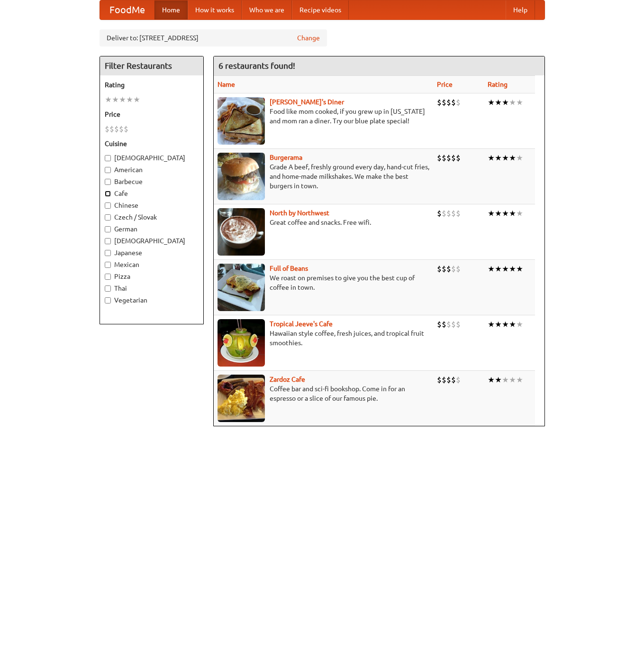 The image size is (644, 671). What do you see at coordinates (152, 288) in the screenshot?
I see `label: Thai` at bounding box center [152, 288].